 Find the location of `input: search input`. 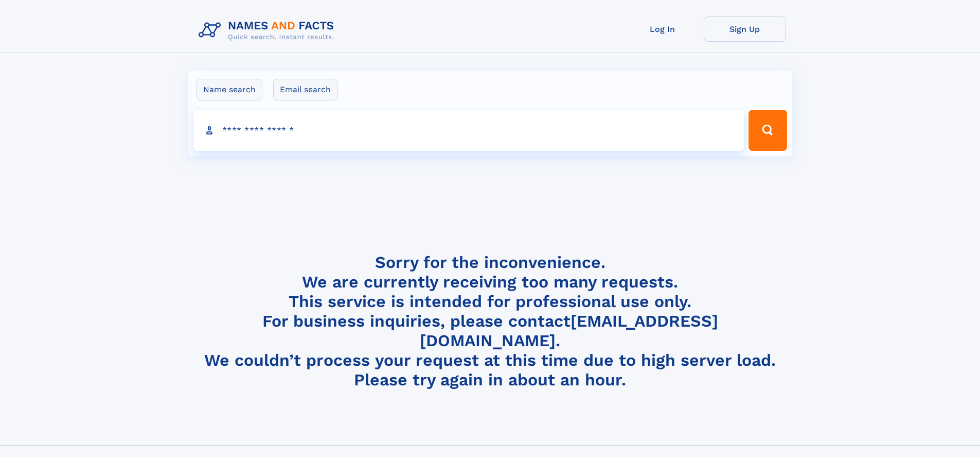

input: search input is located at coordinates (469, 131).